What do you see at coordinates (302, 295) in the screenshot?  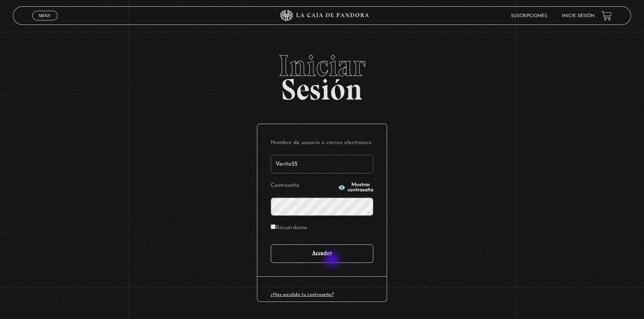 I see `a: ¿Has perdido tu contraseña?` at bounding box center [302, 295].